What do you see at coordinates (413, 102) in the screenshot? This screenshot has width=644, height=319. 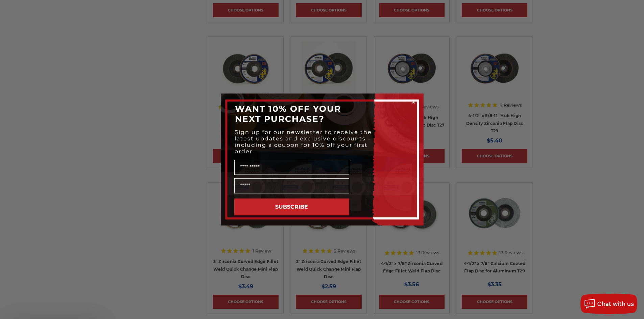 I see `button: Close dialog` at bounding box center [413, 102].